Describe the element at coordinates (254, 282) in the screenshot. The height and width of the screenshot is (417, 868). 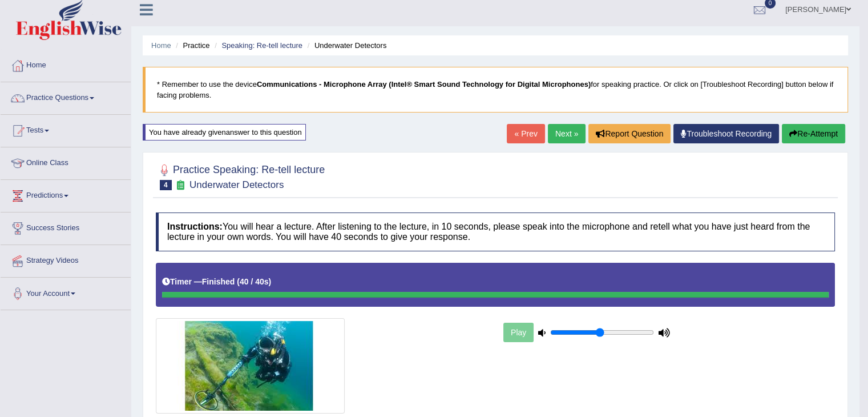
I see `b: 40 / 40s` at that location.